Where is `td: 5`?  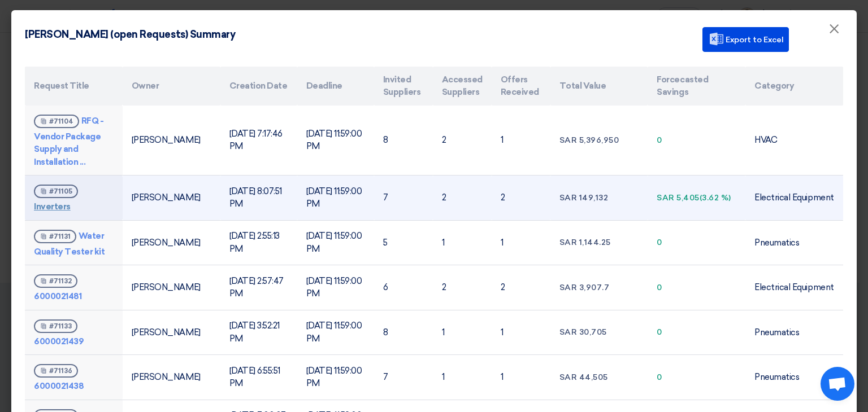 td: 5 is located at coordinates (404, 243).